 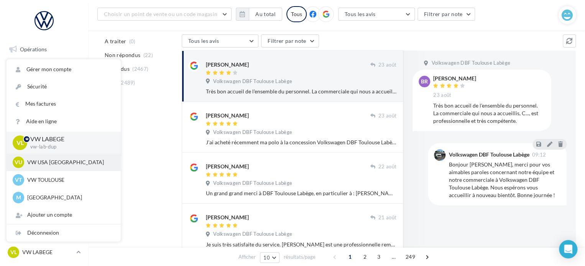 What do you see at coordinates (64, 215) in the screenshot?
I see `div: Ajouter un compte` at bounding box center [64, 215].